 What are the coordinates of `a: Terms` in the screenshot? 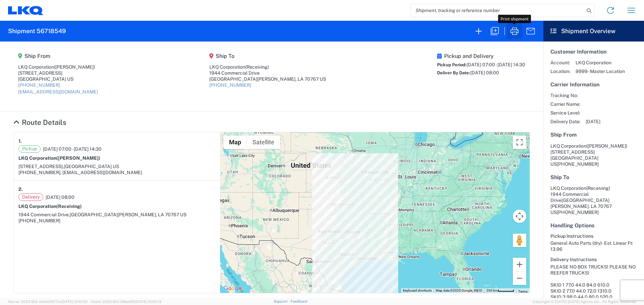 It's located at (523, 291).